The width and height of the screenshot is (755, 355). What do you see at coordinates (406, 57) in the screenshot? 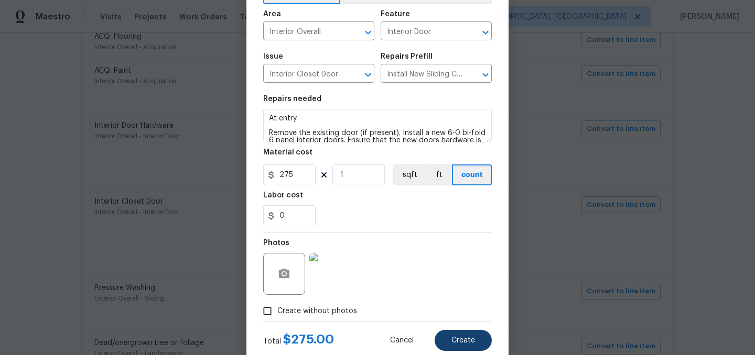
I see `h5: Repairs Prefill` at bounding box center [406, 57].